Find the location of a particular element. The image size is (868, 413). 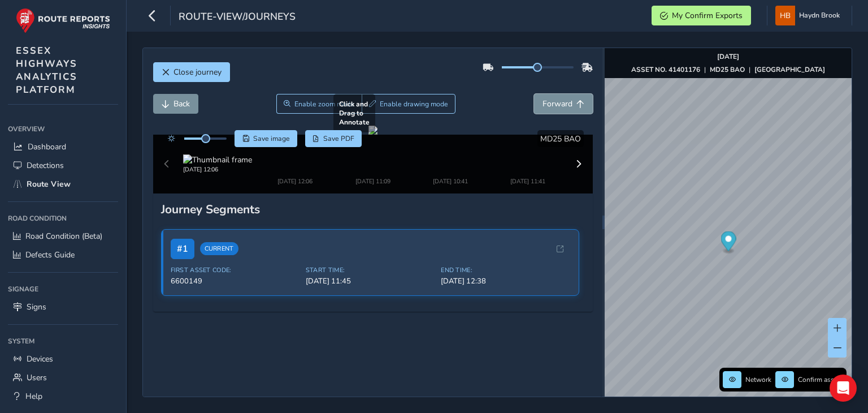

a: Signs is located at coordinates (63, 307).